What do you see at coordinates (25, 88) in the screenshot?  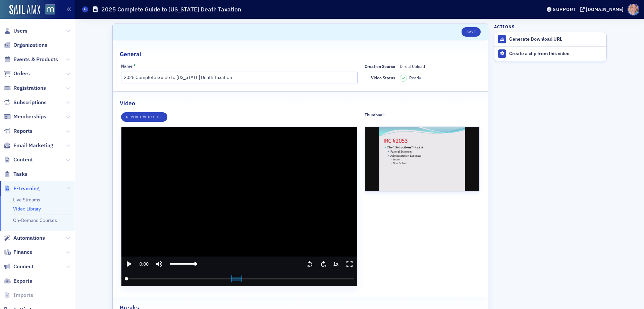 I see `a: Registrations` at bounding box center [25, 88].